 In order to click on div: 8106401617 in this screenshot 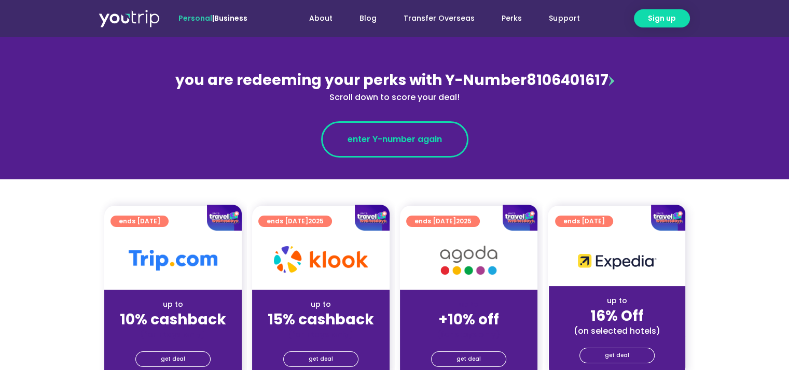, I will do `click(395, 87)`.